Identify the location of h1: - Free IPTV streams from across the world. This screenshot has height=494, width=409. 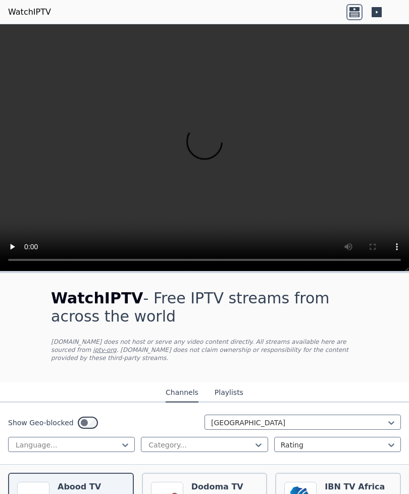
(205, 307).